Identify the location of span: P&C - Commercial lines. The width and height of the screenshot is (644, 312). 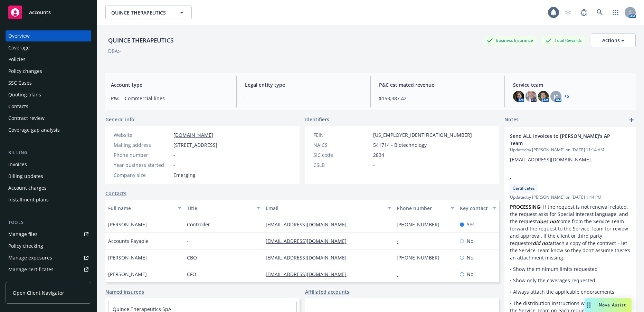
(169, 98).